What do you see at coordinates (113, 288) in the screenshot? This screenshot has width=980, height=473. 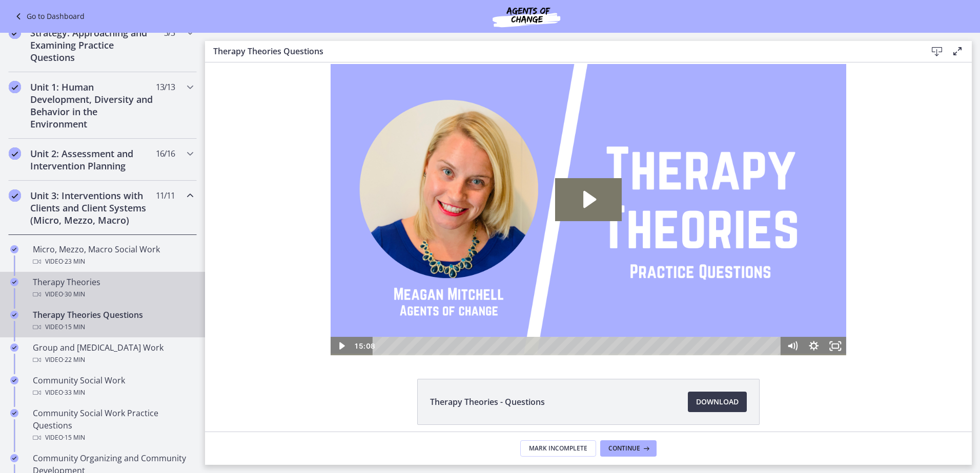 I see `div: Therapy Theories` at bounding box center [113, 288].